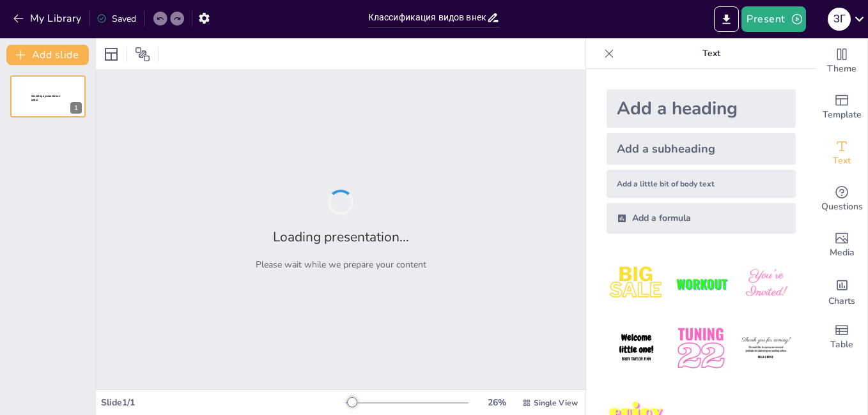 The image size is (868, 415). Describe the element at coordinates (341, 237) in the screenshot. I see `h2: Loading presentation...` at that location.